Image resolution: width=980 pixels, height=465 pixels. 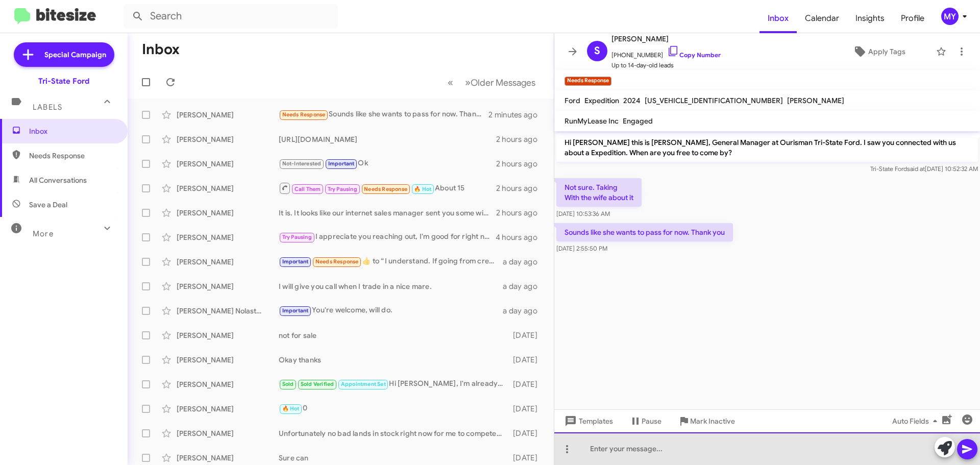 What do you see at coordinates (646, 421) in the screenshot?
I see `button: Pause` at bounding box center [646, 421].